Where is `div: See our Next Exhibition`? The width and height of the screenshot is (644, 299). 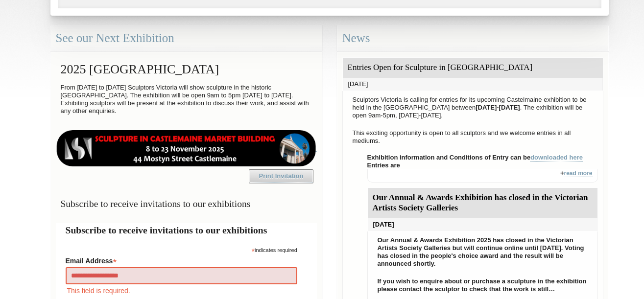
div: See our Next Exhibition is located at coordinates (186, 38).